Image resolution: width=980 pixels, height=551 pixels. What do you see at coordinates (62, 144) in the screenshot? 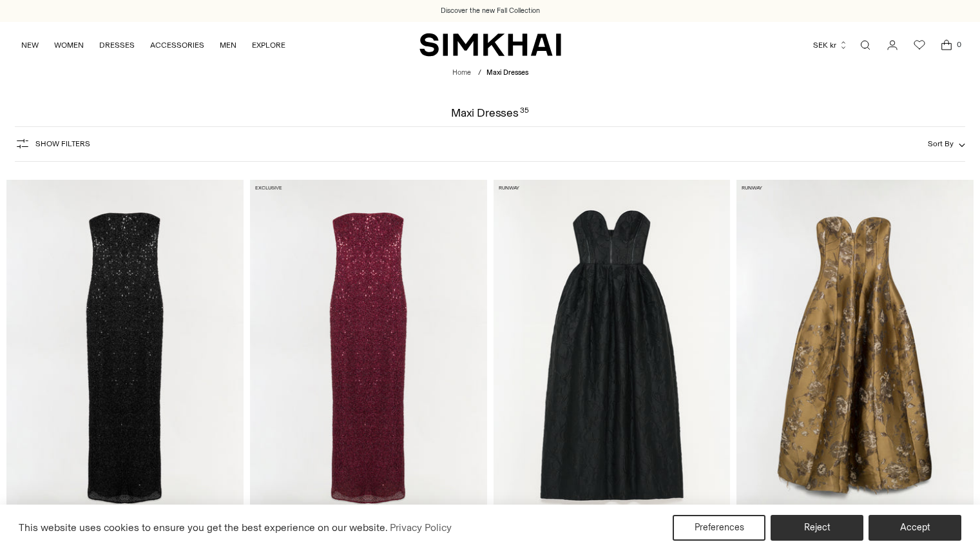
I see `span: Show Filters` at bounding box center [62, 144].